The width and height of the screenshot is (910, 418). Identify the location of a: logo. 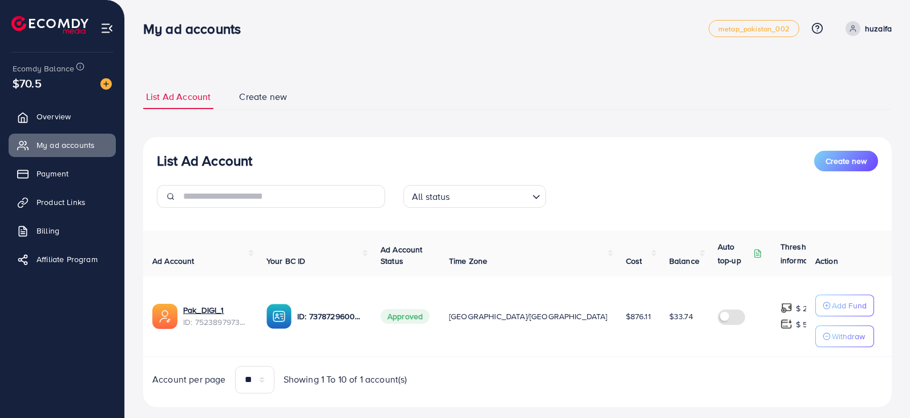
(50, 25).